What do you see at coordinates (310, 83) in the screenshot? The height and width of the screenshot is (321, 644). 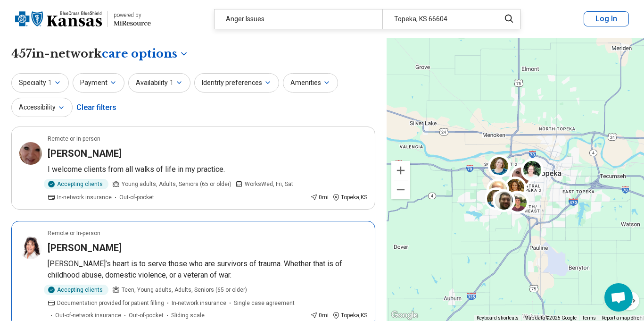 I see `button: Amenities` at bounding box center [310, 83].